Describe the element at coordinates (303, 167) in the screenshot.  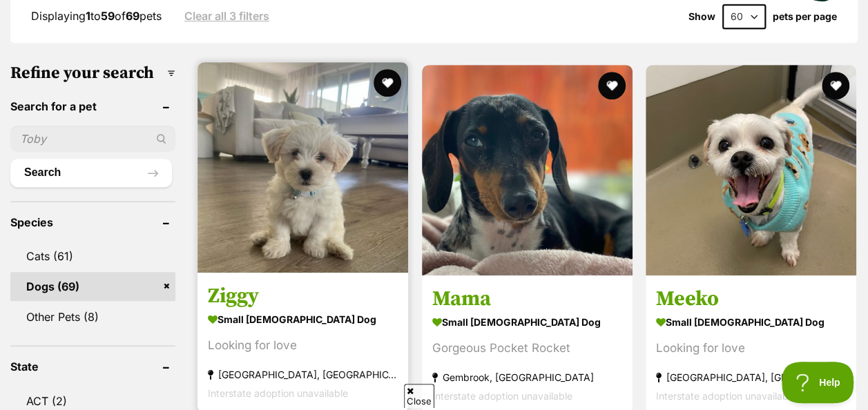
I see `img: Ziggy - Maltese Dog` at that location.